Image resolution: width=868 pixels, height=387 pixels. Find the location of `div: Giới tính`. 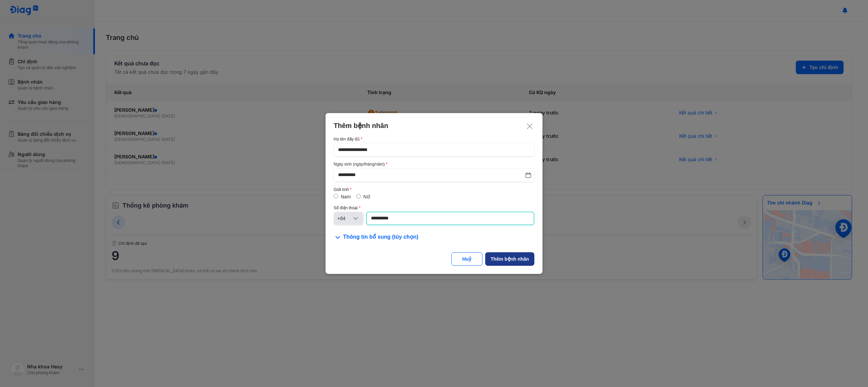

div: Giới tính is located at coordinates (434, 190).